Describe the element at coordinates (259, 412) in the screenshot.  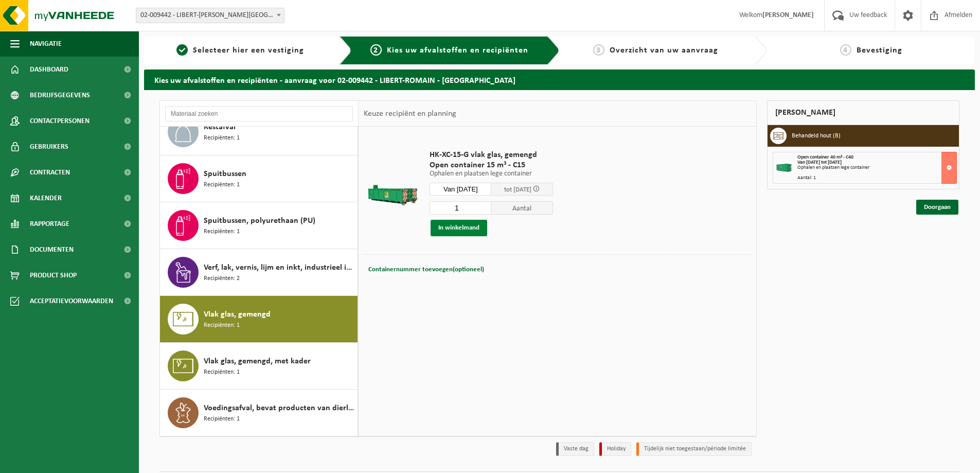
I see `button: Voedingsafval, bevat producten van dierlijke oorsprong, onverpakt, categorie 3 Recipiënten: 1` at that location.